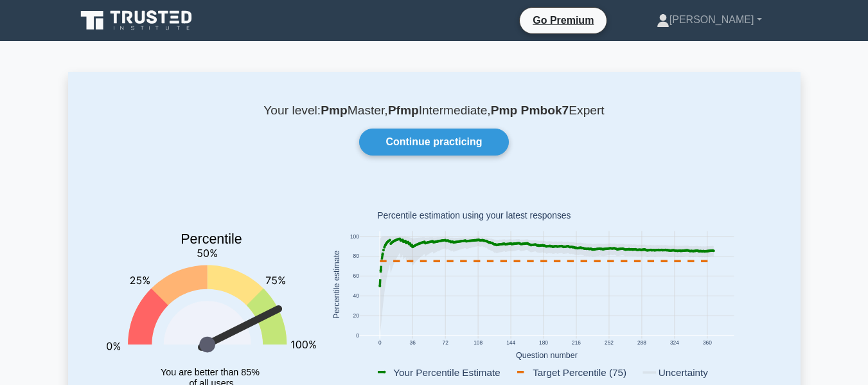 The width and height of the screenshot is (868, 385). Describe the element at coordinates (563, 20) in the screenshot. I see `a: Go Premium` at that location.